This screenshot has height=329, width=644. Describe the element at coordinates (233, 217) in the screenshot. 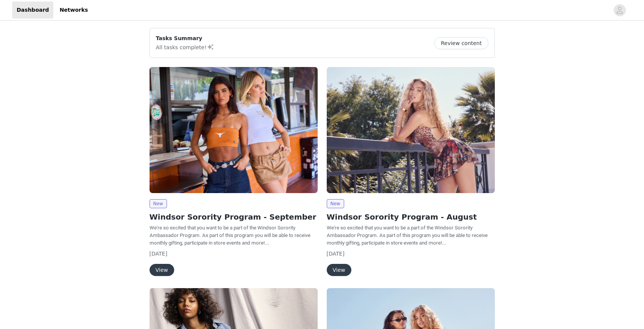

I see `h2: Windsor Sorority Program - September` at that location.